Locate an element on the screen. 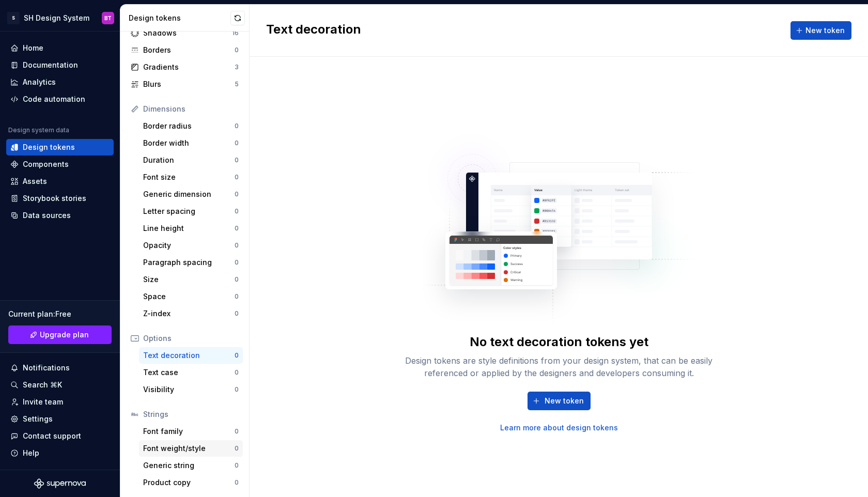 Image resolution: width=868 pixels, height=497 pixels. div: Design system data is located at coordinates (38, 130).